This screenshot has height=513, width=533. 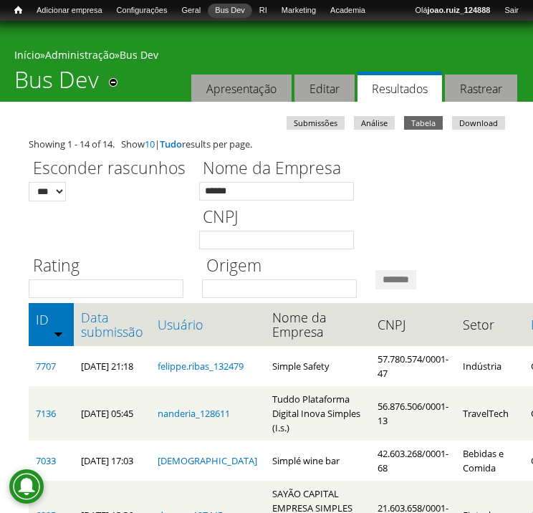 What do you see at coordinates (58, 333) in the screenshot?
I see `img: ordem crescente` at bounding box center [58, 333].